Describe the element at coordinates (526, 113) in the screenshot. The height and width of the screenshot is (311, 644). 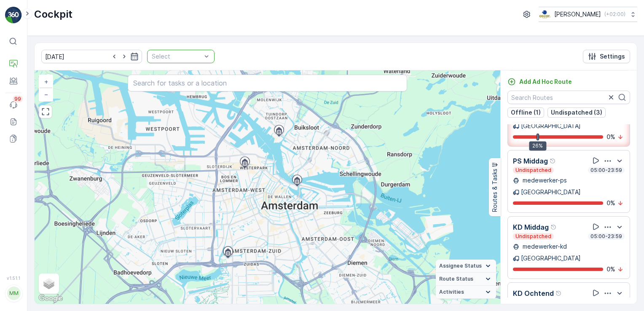
I see `p: Offline (1)` at that location.